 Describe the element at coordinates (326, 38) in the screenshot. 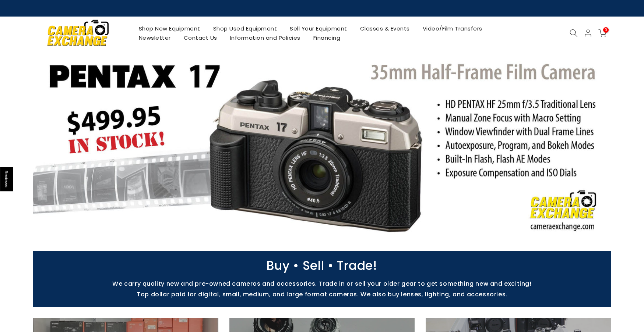

I see `a: Financing` at that location.